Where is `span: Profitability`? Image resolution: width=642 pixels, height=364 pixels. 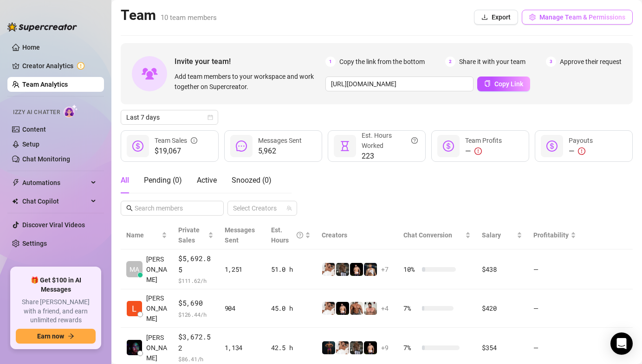
span: Profitability is located at coordinates (551, 235).